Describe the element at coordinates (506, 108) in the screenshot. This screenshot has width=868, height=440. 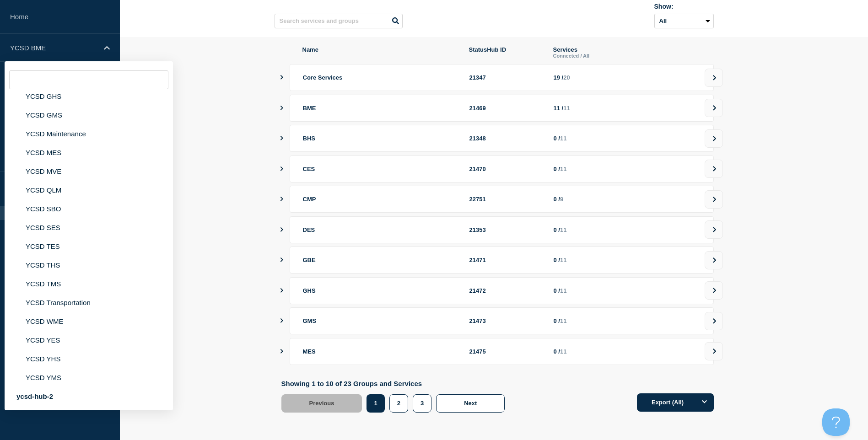
I see `div: 21469` at that location.